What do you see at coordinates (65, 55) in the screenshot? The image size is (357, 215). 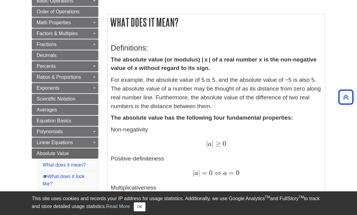 I see `a: Decimals` at bounding box center [65, 55].